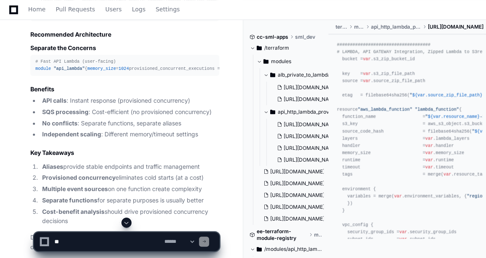 Image resolution: width=486 pixels, height=258 pixels. I want to click on strong: Provisioned concurrency, so click(79, 177).